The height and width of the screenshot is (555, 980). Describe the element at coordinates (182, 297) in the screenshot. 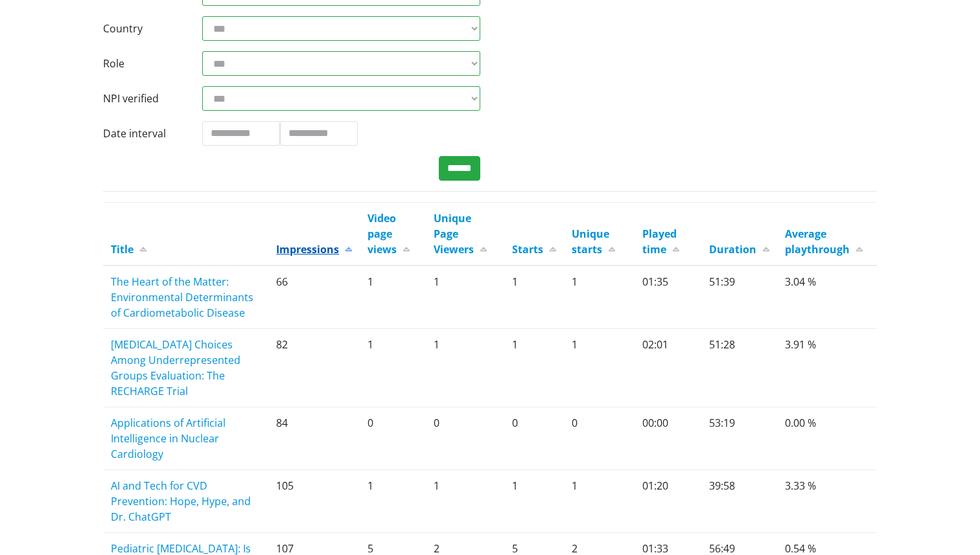

I see `a: The Heart of the Matter: Environmental Determinants of Cardiometabolic Disease` at that location.